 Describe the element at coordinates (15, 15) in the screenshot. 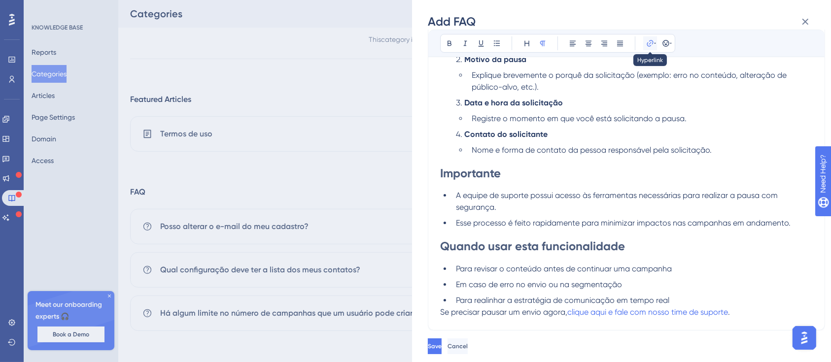

I see `button: Open AI Assistant Launcher` at that location.